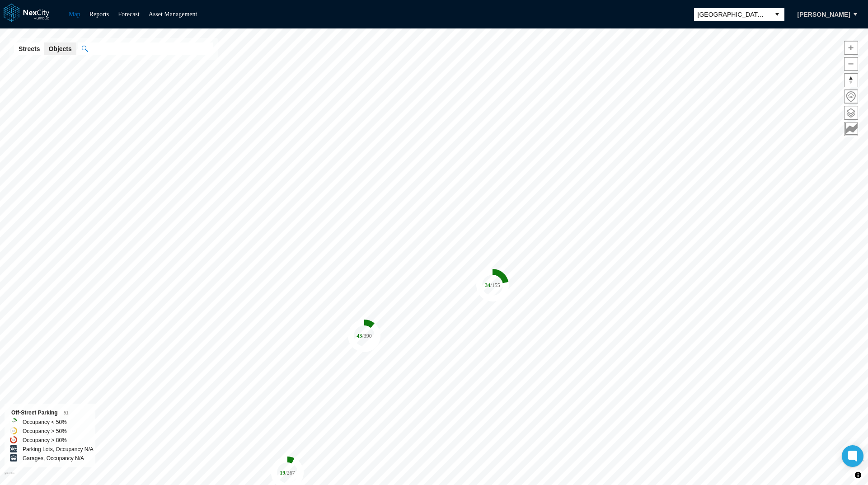  Describe the element at coordinates (851, 80) in the screenshot. I see `span: Reset bearing to north` at that location.